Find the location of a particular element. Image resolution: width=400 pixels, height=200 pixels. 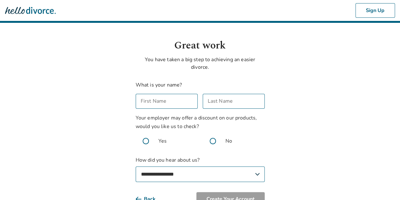

span: Yes is located at coordinates (163, 141).